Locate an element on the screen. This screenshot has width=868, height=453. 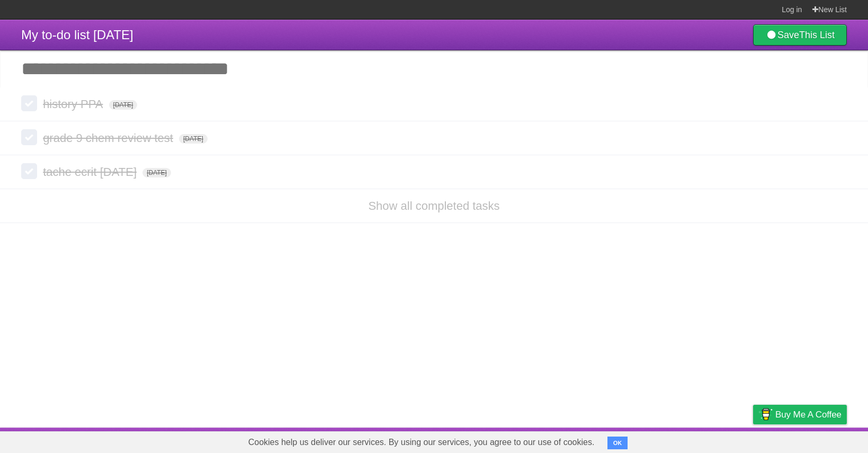
span: Cookies help us deliver our services. By using our services, you agree to our use of cookies. is located at coordinates (422, 442).